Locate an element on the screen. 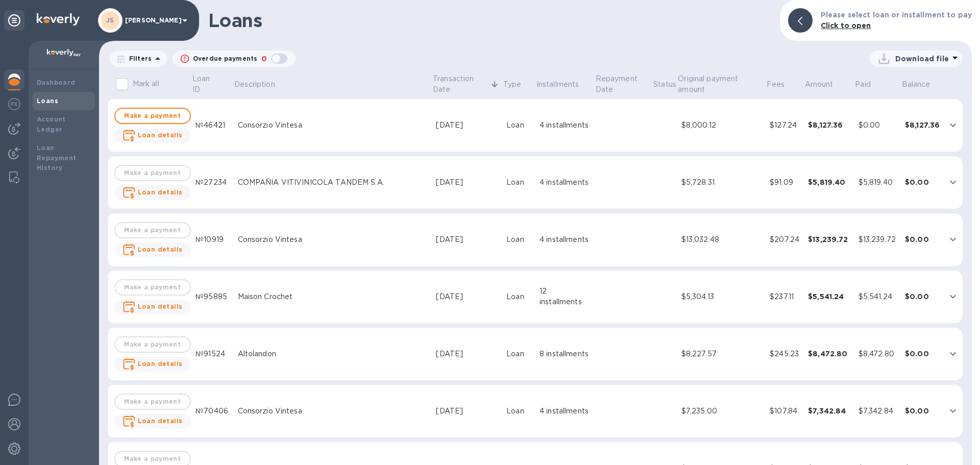  button: Make a payment is located at coordinates (153, 116).